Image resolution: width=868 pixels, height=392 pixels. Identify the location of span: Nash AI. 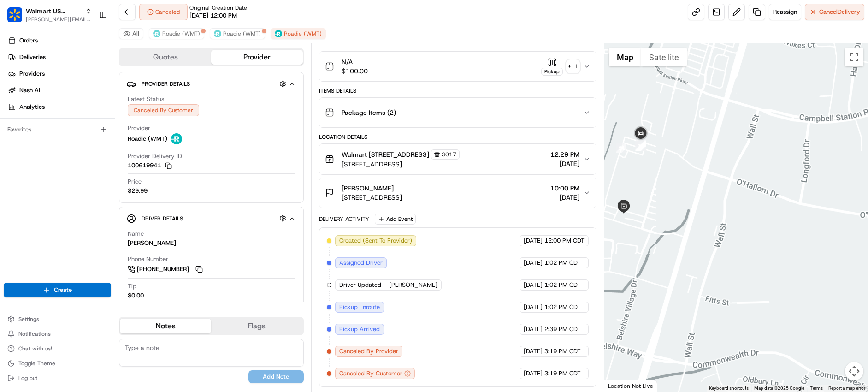
(29, 90).